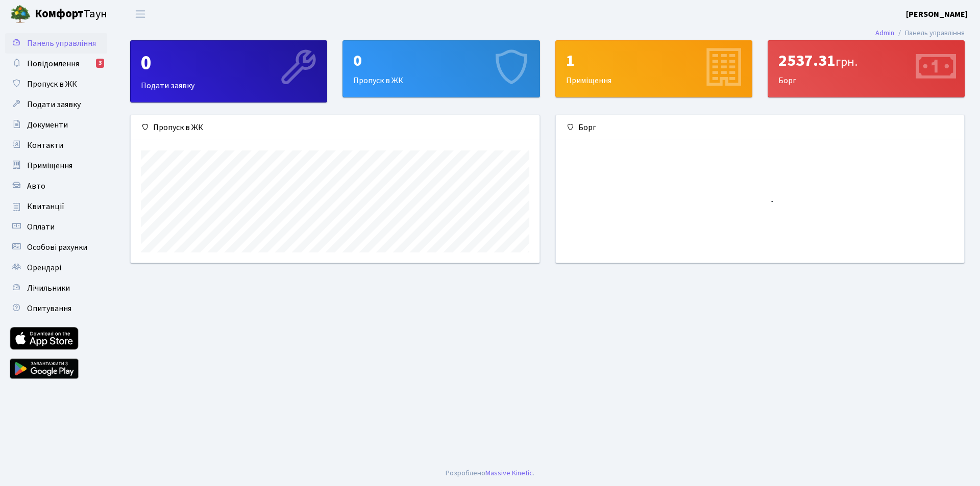 This screenshot has width=980, height=486. Describe the element at coordinates (56, 166) in the screenshot. I see `a: Приміщення` at that location.